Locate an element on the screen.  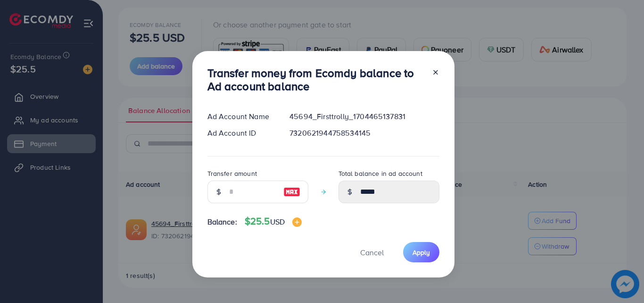
h3: Transfer money from Ecomdy balance to Ad account balance is located at coordinates (316, 80).